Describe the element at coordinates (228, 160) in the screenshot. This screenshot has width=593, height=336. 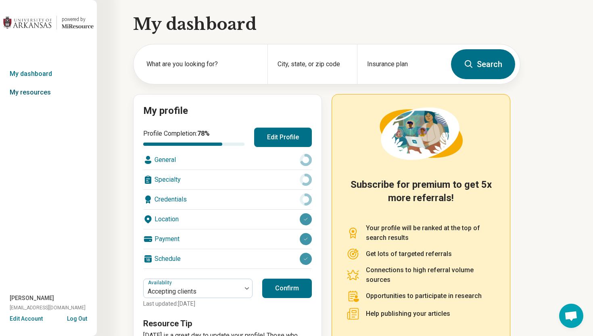
I see `div: General` at that location.